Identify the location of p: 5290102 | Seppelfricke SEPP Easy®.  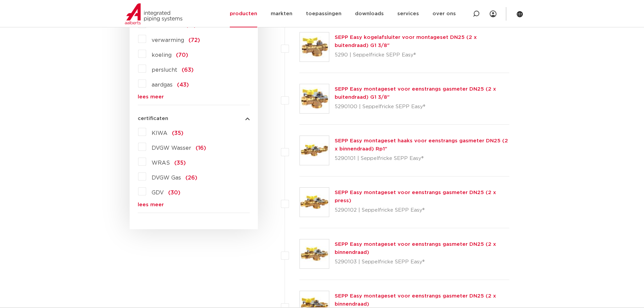
(422, 210).